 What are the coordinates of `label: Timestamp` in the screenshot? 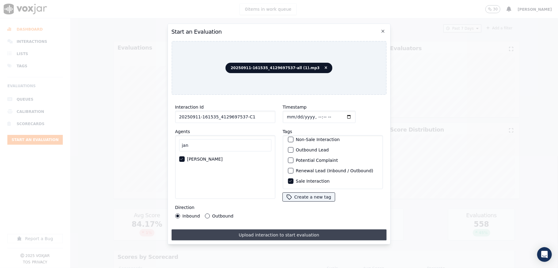 It's located at (294, 107).